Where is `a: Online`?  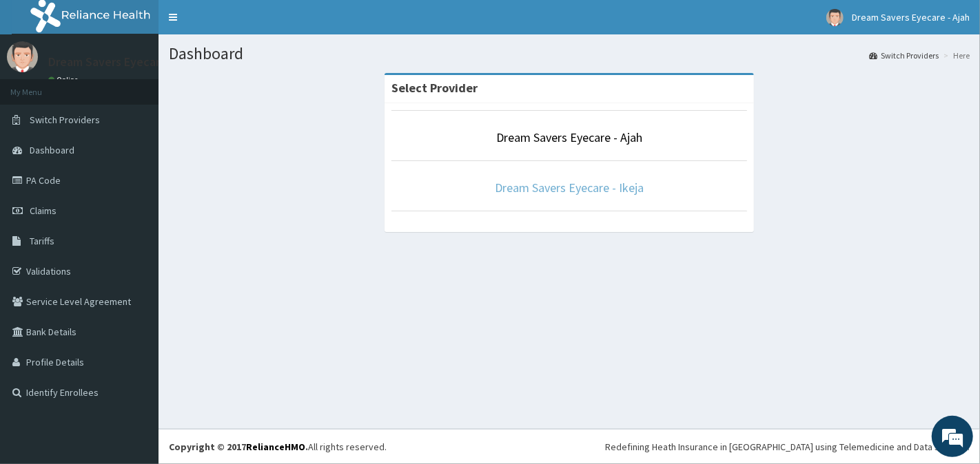
a: Online is located at coordinates (65, 80).